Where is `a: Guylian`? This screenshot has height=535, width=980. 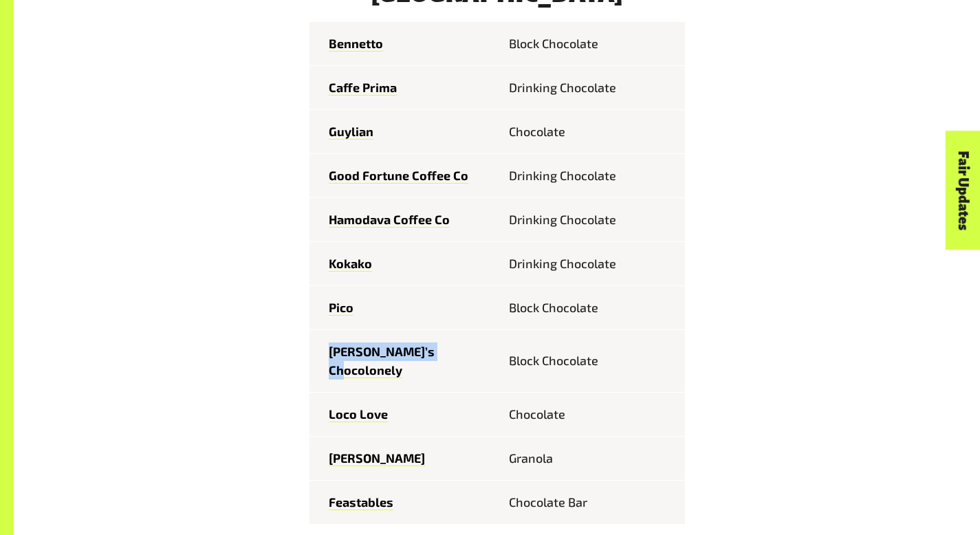 a: Guylian is located at coordinates (351, 131).